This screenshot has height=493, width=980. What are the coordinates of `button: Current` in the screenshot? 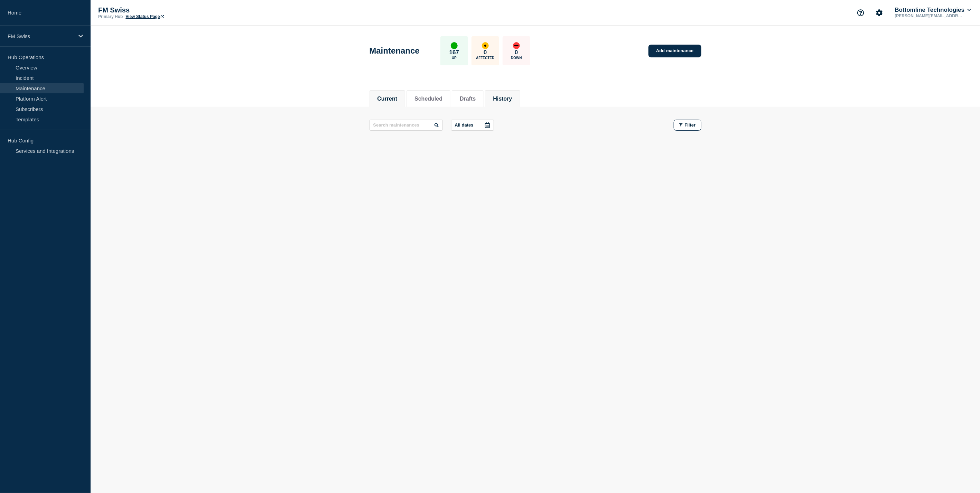 It's located at (387, 98).